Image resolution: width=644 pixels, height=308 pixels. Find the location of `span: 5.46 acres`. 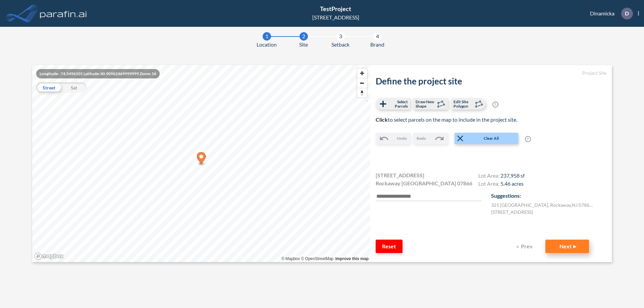

span: 5.46 acres is located at coordinates (512, 183).